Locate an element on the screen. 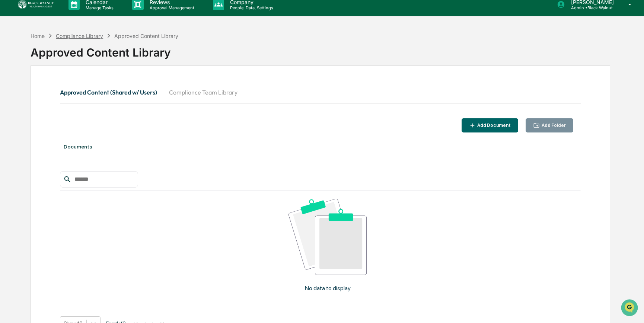 Image resolution: width=644 pixels, height=323 pixels. img: f2157a4c-a0d3-4daa-907e-bb6f0de503a5-1751232295721 is located at coordinates (10, 10).